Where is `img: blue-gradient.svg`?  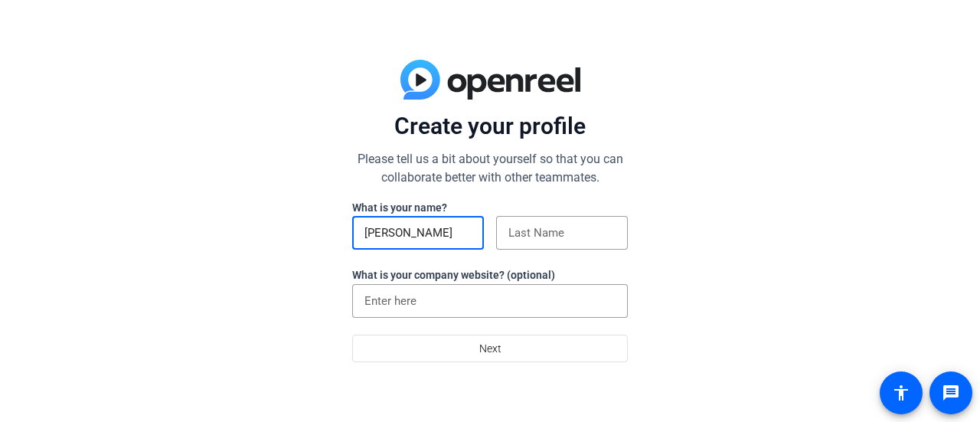
img: blue-gradient.svg is located at coordinates (490, 80).